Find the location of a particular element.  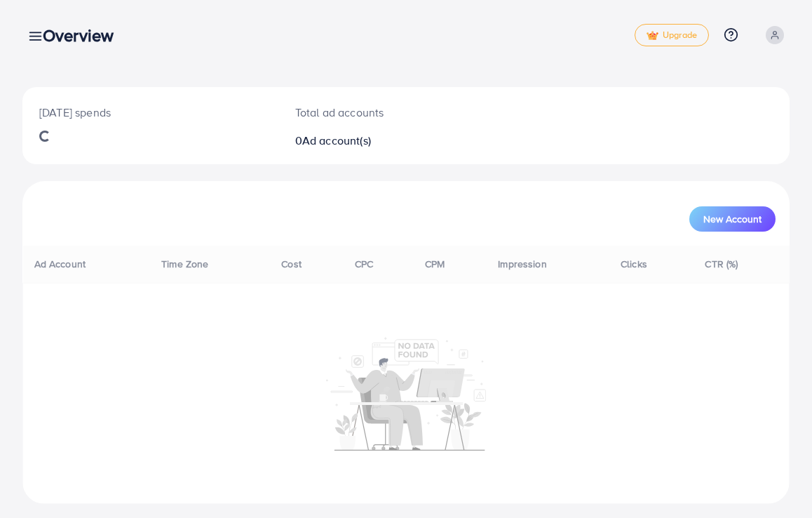

h3: Overview is located at coordinates (83, 35).